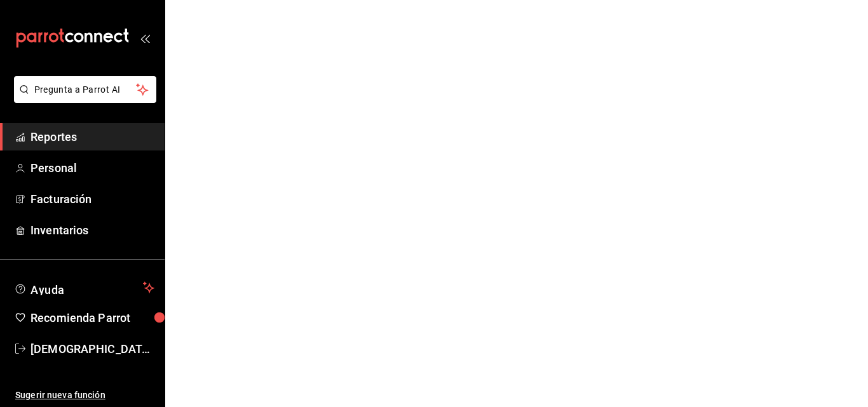 Image resolution: width=868 pixels, height=407 pixels. I want to click on span: Recomienda Parrot, so click(92, 318).